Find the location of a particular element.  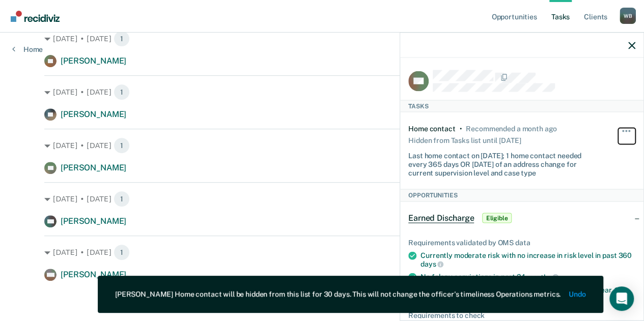

div: No felony convictions in past 24 is located at coordinates (528, 277).